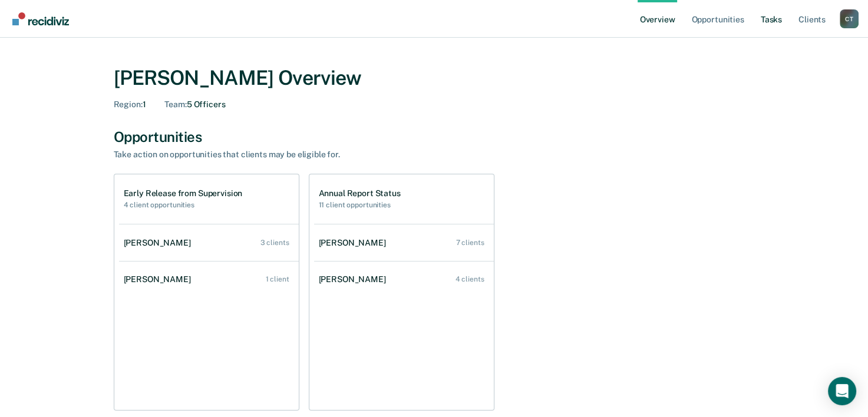 The width and height of the screenshot is (868, 417). I want to click on div: 1 client, so click(277, 279).